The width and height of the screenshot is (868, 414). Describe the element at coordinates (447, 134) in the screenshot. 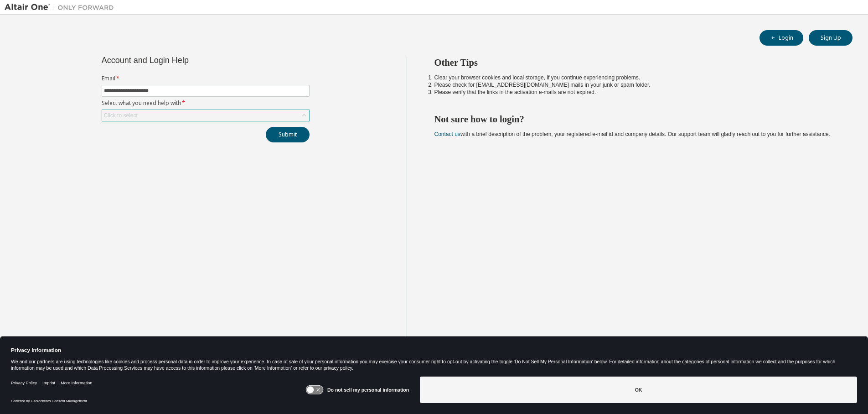

I see `a: Contact us` at that location.